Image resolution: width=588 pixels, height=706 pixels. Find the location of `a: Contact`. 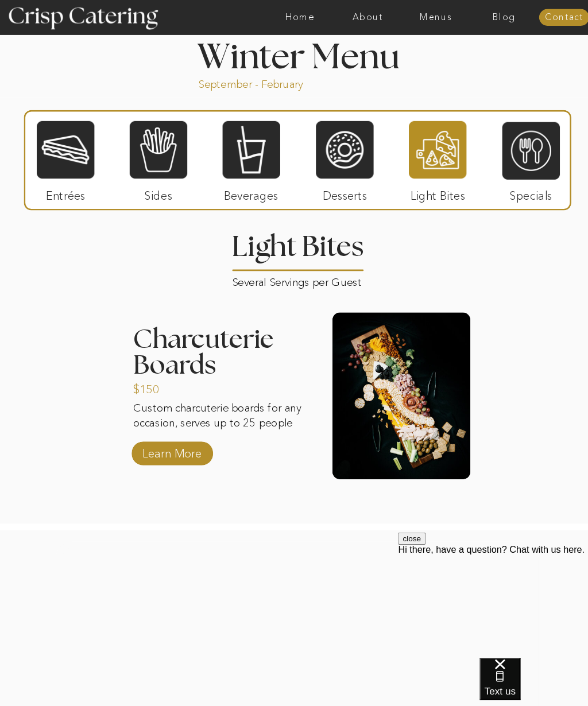

a: Contact is located at coordinates (556, 17).